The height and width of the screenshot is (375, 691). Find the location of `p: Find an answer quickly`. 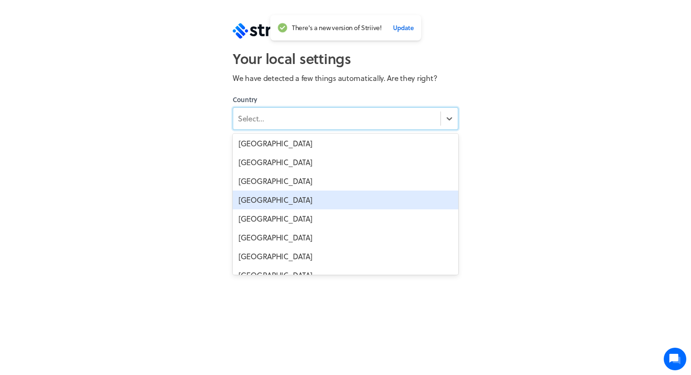

p: Find an answer quickly is located at coordinates (94, 152).